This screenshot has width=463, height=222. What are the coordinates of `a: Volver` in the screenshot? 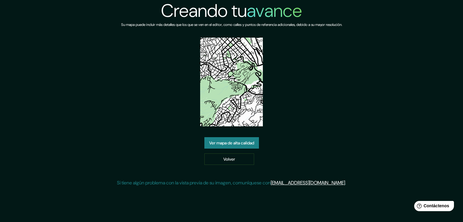 It's located at (229, 159).